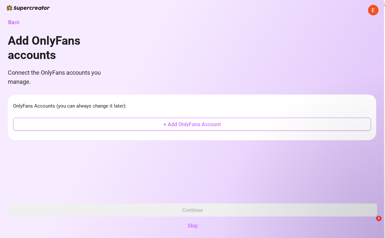 This screenshot has width=385, height=238. What do you see at coordinates (57, 48) in the screenshot?
I see `h1: Add OnlyFans accounts` at bounding box center [57, 48].